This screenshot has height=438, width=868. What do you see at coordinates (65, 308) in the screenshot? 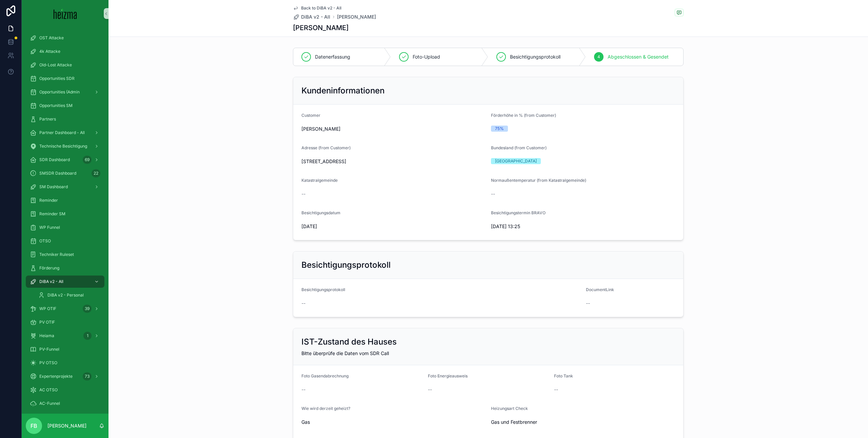
I see `a: WP OTIF39` at bounding box center [65, 308].